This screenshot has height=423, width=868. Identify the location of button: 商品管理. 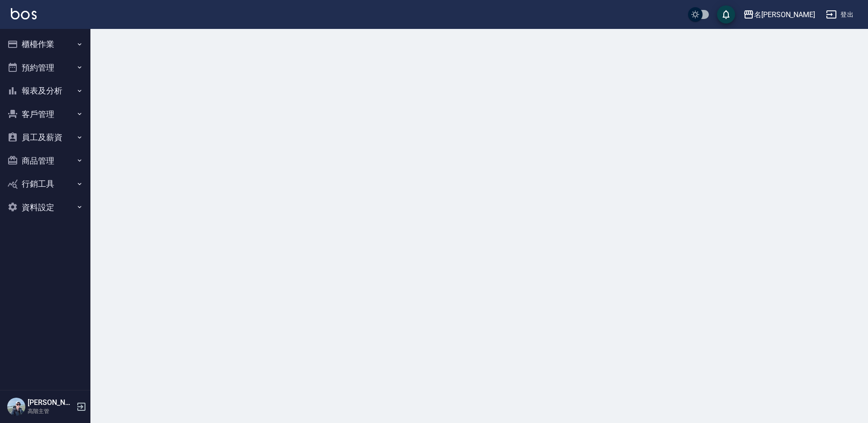
(45, 161).